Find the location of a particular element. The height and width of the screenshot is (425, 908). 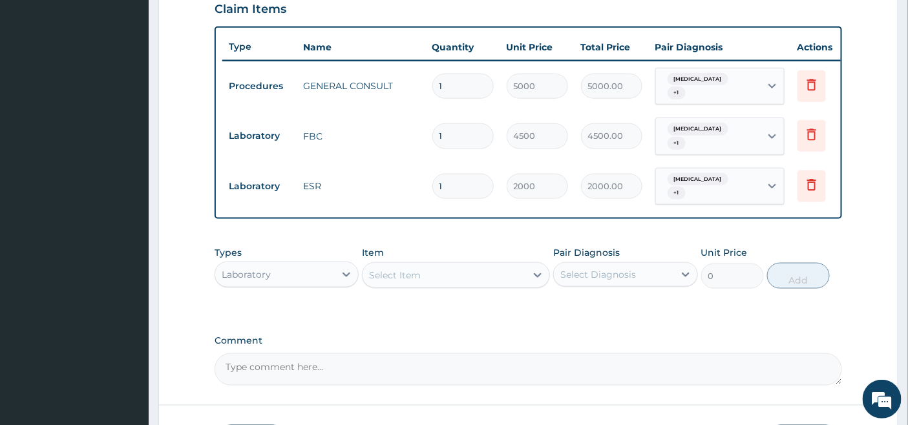

span: We're online! is located at coordinates (127, 194).